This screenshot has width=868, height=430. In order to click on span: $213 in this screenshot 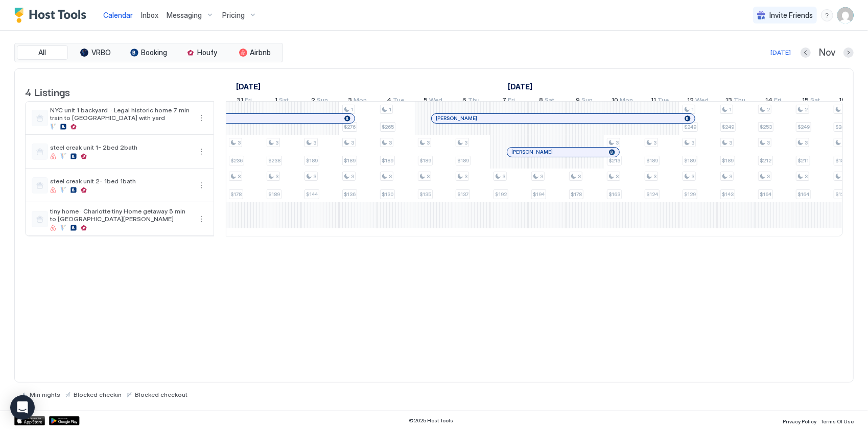, I will do `click(614, 161)`.